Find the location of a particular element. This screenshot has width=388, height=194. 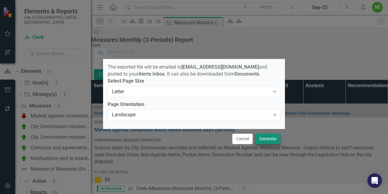

div: Landscape is located at coordinates (191, 115).